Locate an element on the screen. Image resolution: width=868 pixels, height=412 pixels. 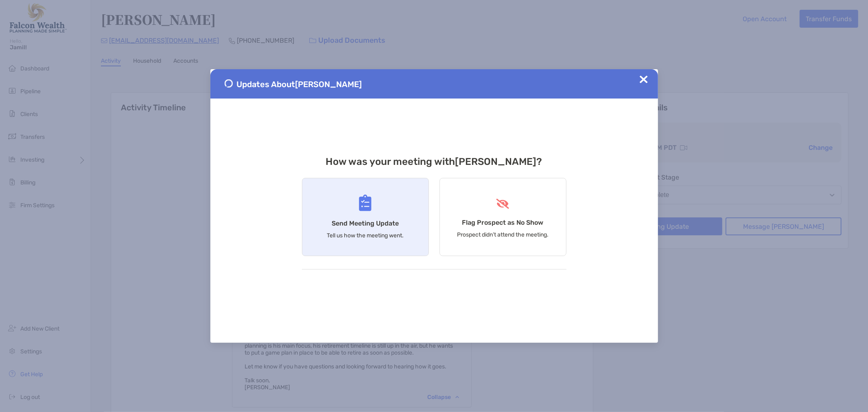
p: Prospect didn’t attend the meeting. is located at coordinates (503, 234).